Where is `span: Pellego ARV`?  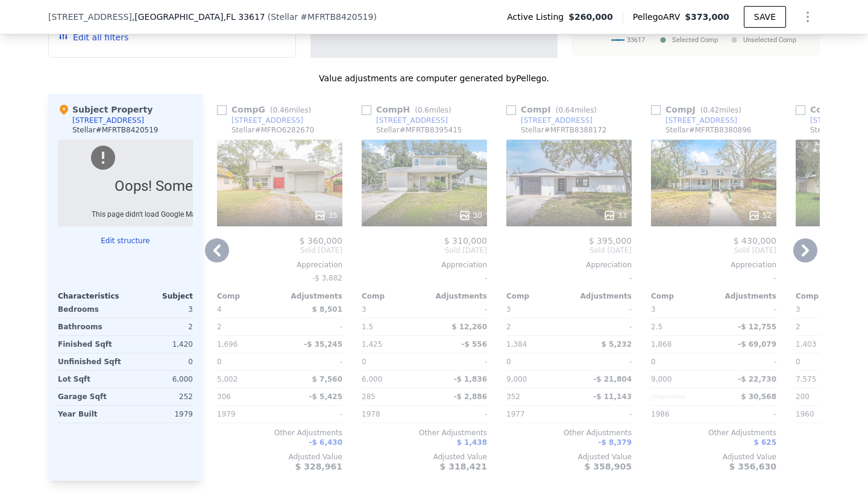
span: Pellego ARV is located at coordinates (659, 17).